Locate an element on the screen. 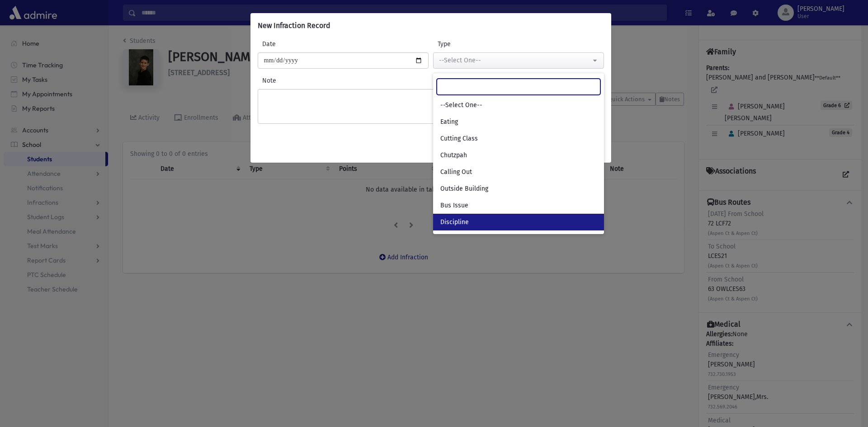 Image resolution: width=868 pixels, height=427 pixels. label: Note is located at coordinates (431, 80).